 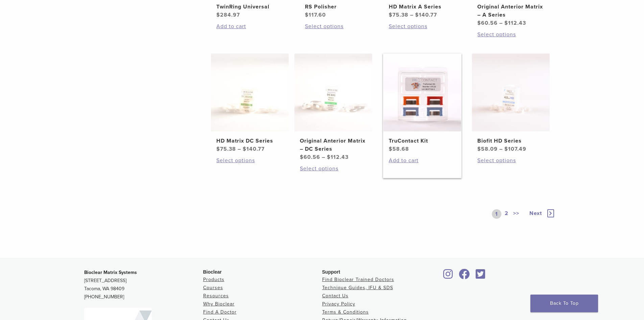 I want to click on h2: Original Anterior Matrix – DC Series, so click(x=333, y=145).